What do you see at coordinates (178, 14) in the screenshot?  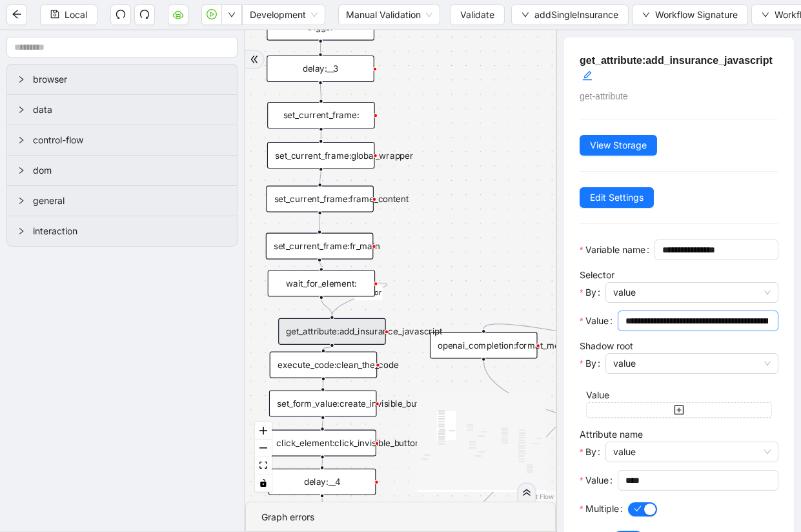 I see `span: cloud-server` at bounding box center [178, 14].